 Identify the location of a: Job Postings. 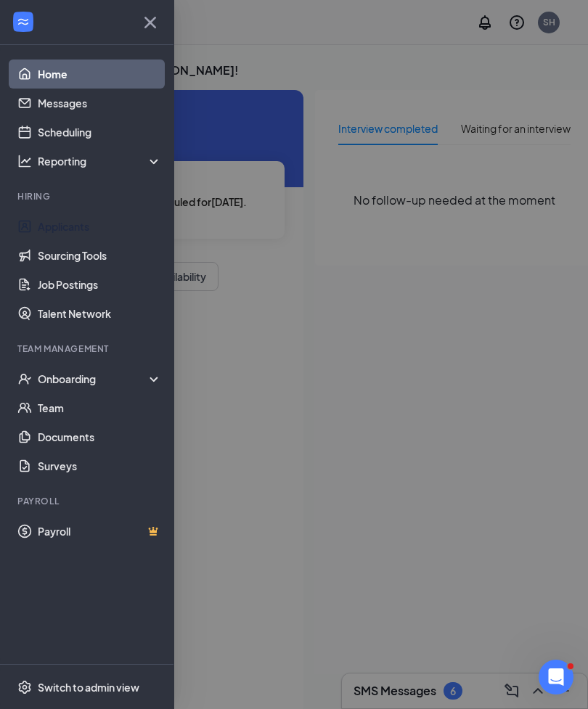
(99, 284).